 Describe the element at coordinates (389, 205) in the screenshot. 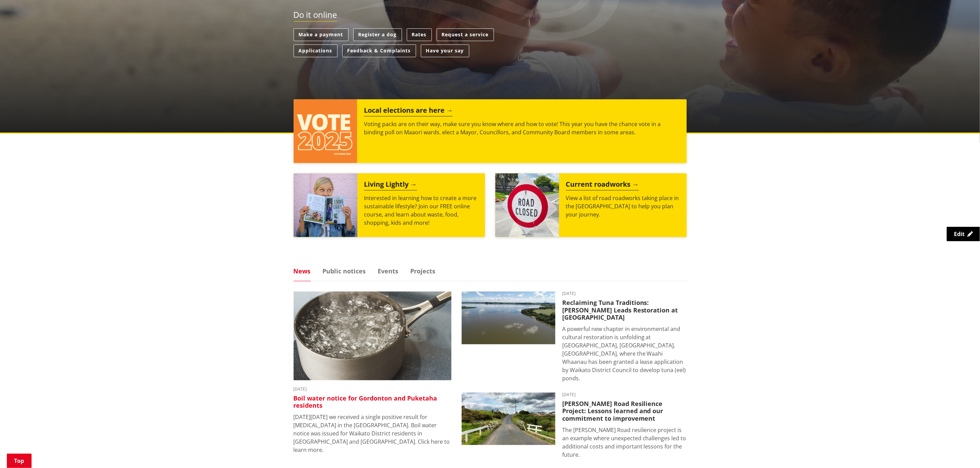

I see `a: Living Lightly Interested in learning how to create a more sustainable lifestyle? Join our FREE o...` at that location.